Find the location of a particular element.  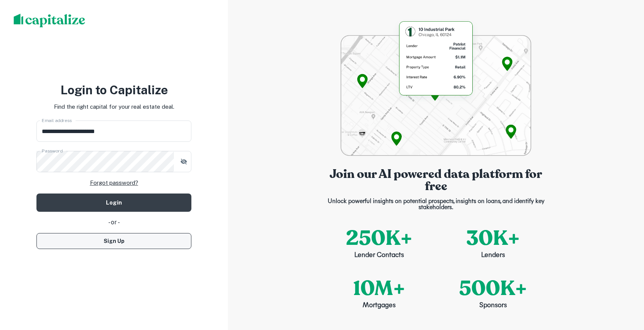

p: 250K+ is located at coordinates (379, 238).